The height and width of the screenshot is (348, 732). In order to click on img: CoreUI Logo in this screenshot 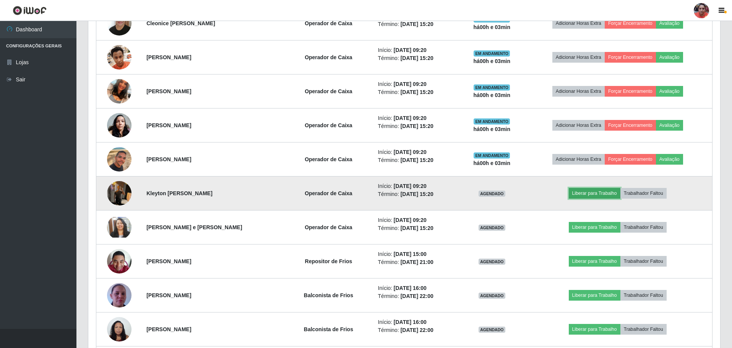, I will do `click(29, 10)`.